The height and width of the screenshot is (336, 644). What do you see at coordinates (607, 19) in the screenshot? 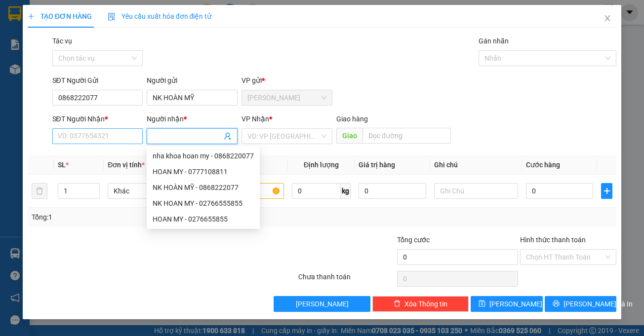
I see `button: Close` at bounding box center [607, 19].